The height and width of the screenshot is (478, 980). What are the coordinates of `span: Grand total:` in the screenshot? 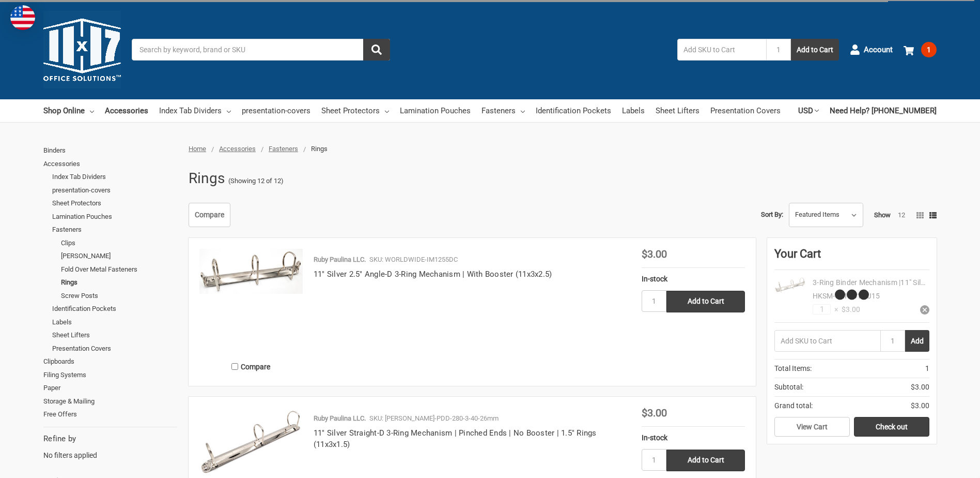 It's located at (793, 406).